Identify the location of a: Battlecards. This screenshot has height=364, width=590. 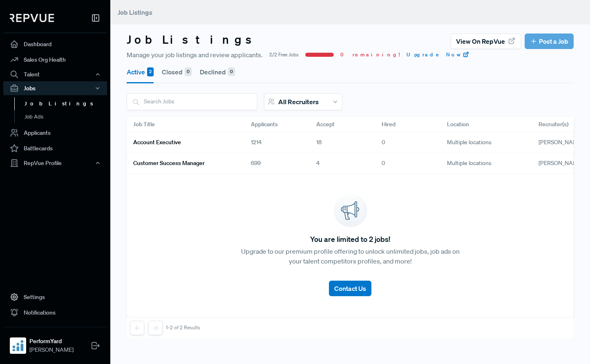
(55, 148).